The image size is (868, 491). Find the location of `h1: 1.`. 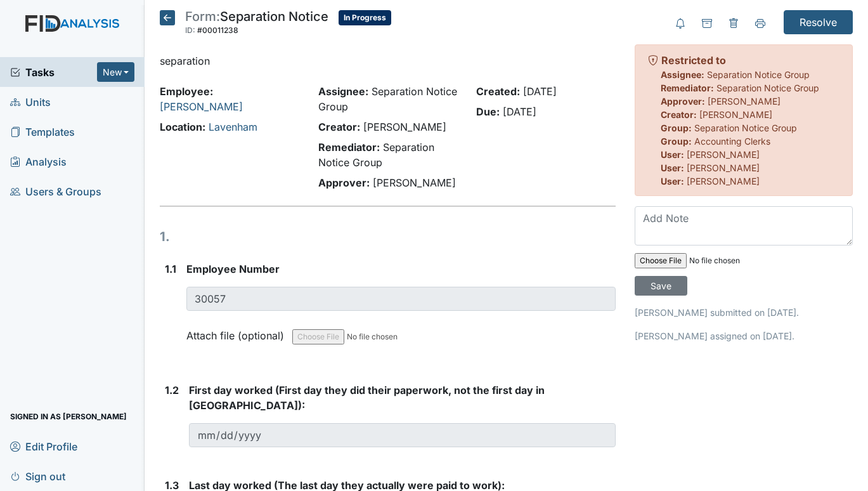

h1: 1. is located at coordinates (387, 237).